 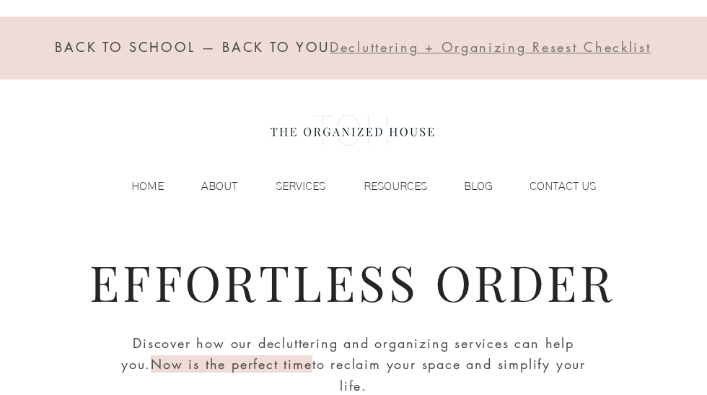 I want to click on p: CONTACT US, so click(x=563, y=186).